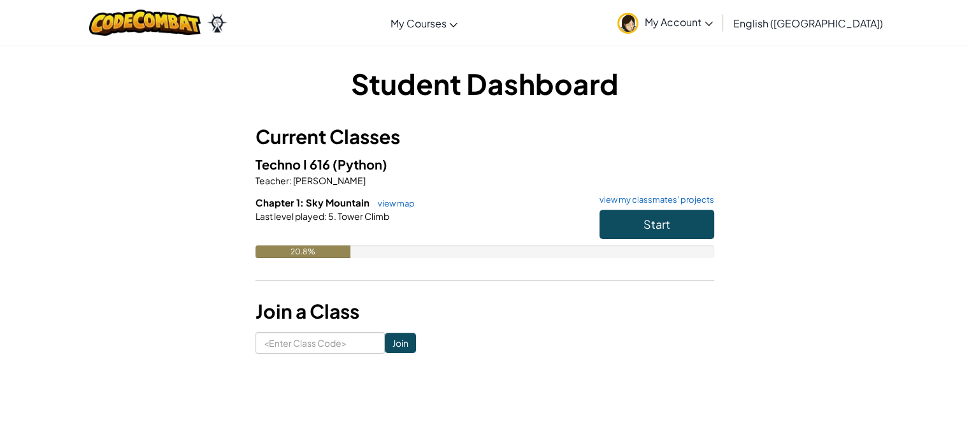  I want to click on img: CodeCombat logo, so click(145, 22).